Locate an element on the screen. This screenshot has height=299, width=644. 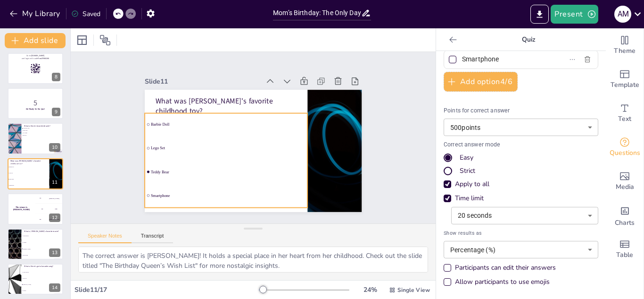
div: Saved is located at coordinates (86, 13).